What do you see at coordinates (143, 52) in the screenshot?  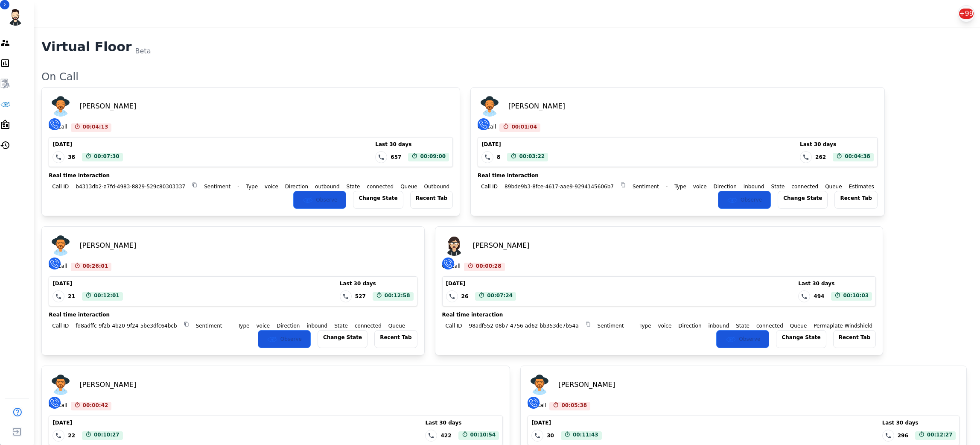 I see `div: Beta` at bounding box center [143, 52].